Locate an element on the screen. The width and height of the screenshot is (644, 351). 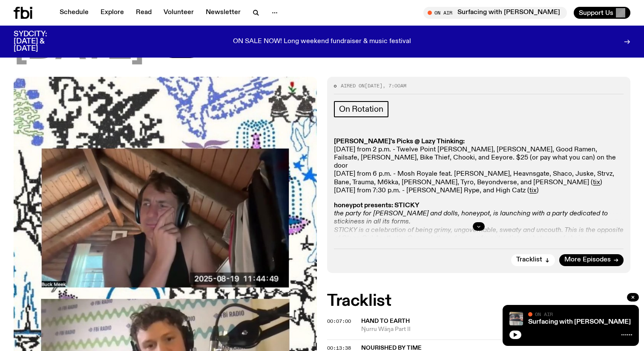
span: On Air is located at coordinates (543, 314).